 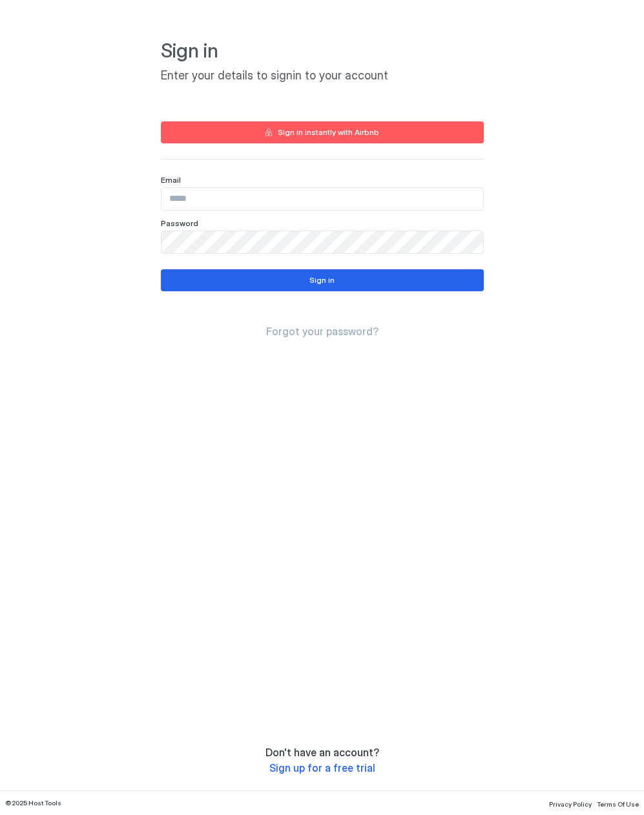 I want to click on a: Terms Of Use, so click(x=617, y=802).